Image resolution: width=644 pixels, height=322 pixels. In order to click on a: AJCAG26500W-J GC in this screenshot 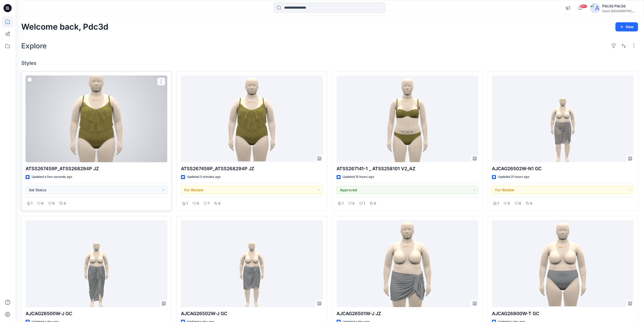, I will do `click(97, 263)`.